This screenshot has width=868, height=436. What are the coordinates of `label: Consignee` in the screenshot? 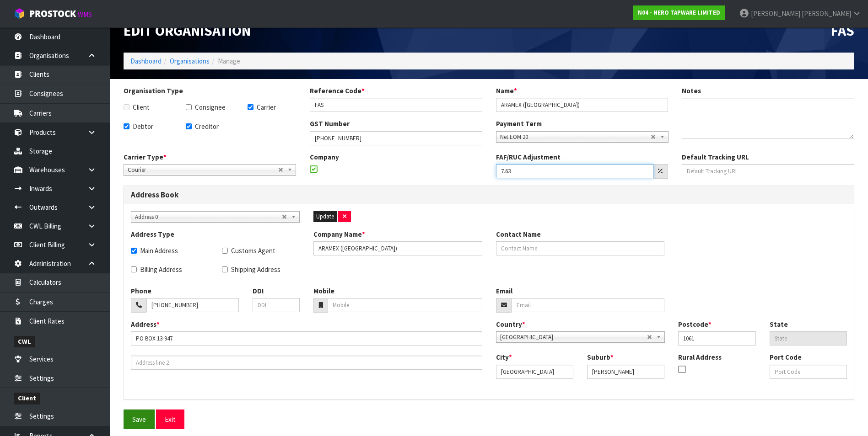 It's located at (206, 107).